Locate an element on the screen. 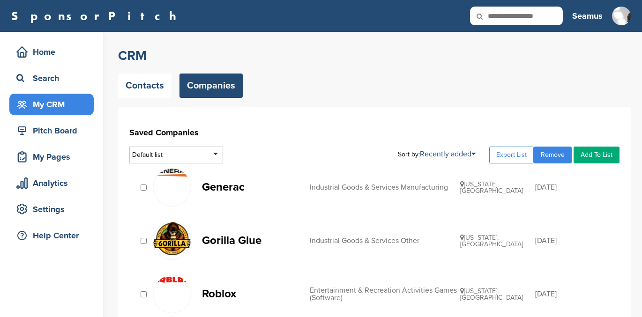 Image resolution: width=642 pixels, height=317 pixels. div: Industrial Goods & Services Manufacturing is located at coordinates (385, 187).